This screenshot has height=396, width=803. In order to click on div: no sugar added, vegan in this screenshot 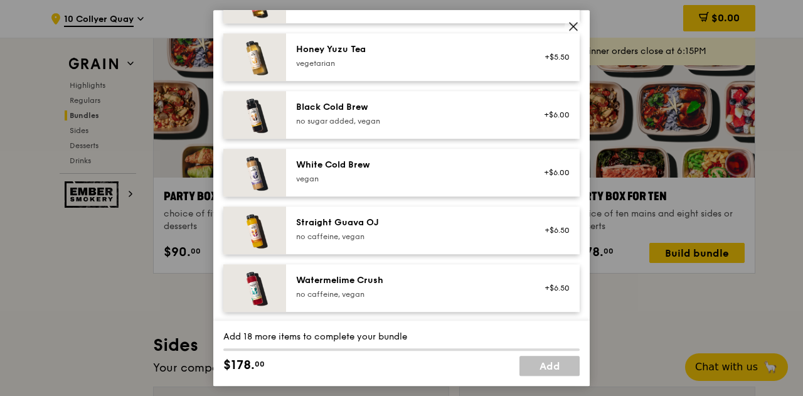, I will do `click(408, 121)`.